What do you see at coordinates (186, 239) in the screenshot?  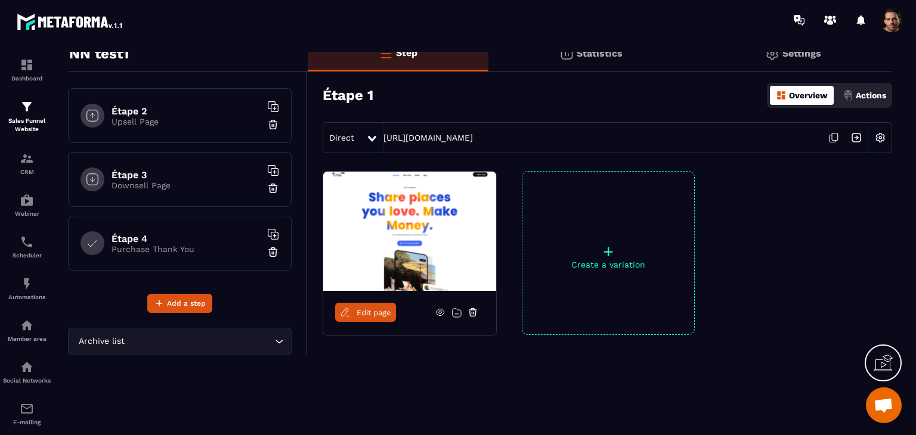 I see `h6: Étape 4` at bounding box center [186, 239].